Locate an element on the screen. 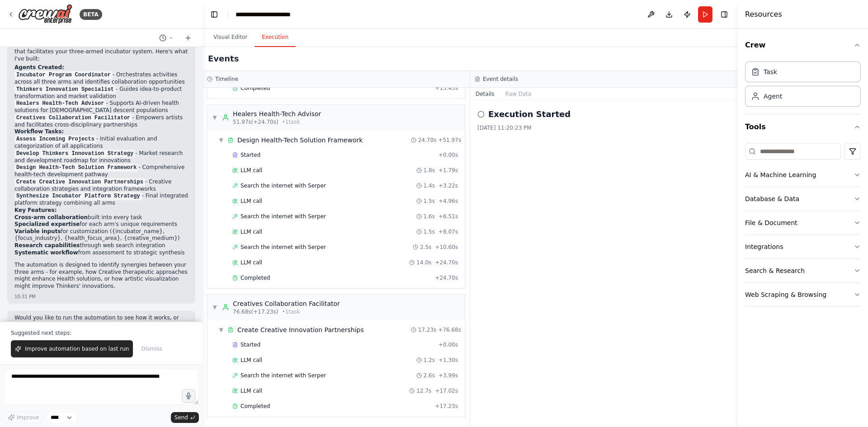 The width and height of the screenshot is (868, 427). span: 1.4s is located at coordinates (429, 186).